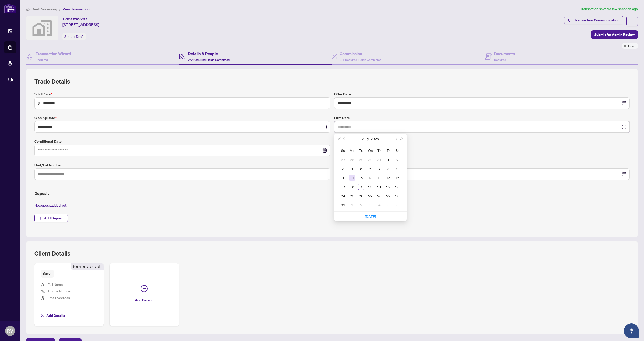 The width and height of the screenshot is (644, 341). I want to click on button: Add Deposit, so click(51, 218).